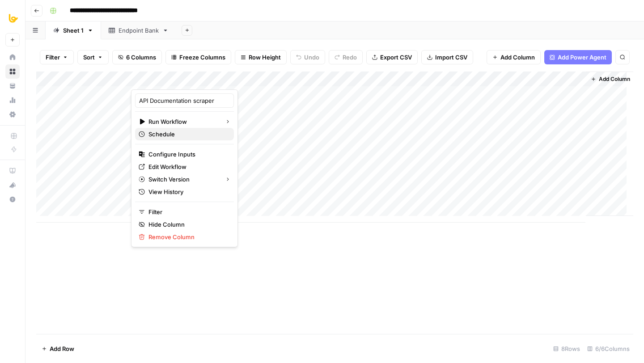 The height and width of the screenshot is (363, 644). Describe the element at coordinates (312, 57) in the screenshot. I see `span: Undo` at that location.